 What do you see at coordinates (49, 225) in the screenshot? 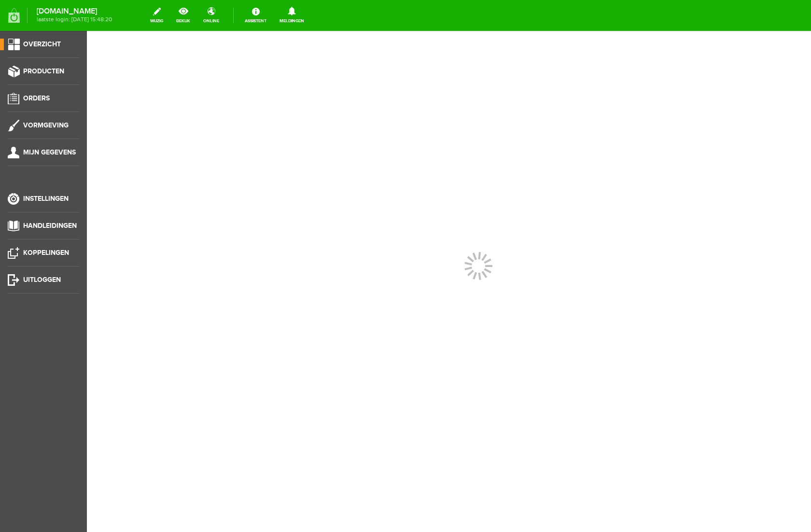
I see `span: Handleidingen` at bounding box center [49, 225].